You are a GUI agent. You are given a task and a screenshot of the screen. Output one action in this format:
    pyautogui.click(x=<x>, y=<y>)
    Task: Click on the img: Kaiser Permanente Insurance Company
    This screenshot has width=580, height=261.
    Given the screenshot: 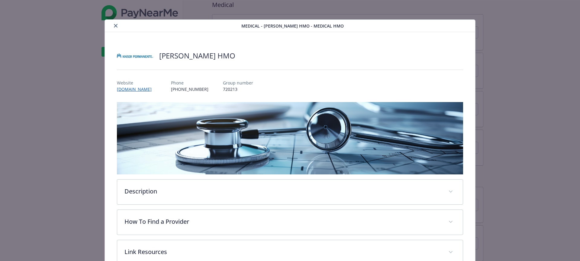 What is the action you would take?
    pyautogui.click(x=135, y=56)
    